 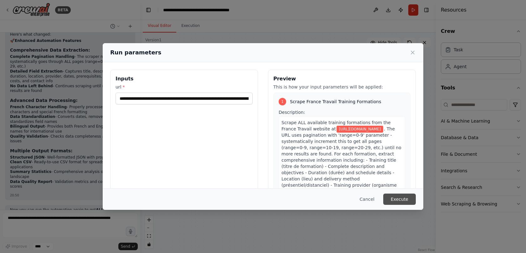 What do you see at coordinates (367, 200) in the screenshot?
I see `button: Cancel` at bounding box center [367, 200].